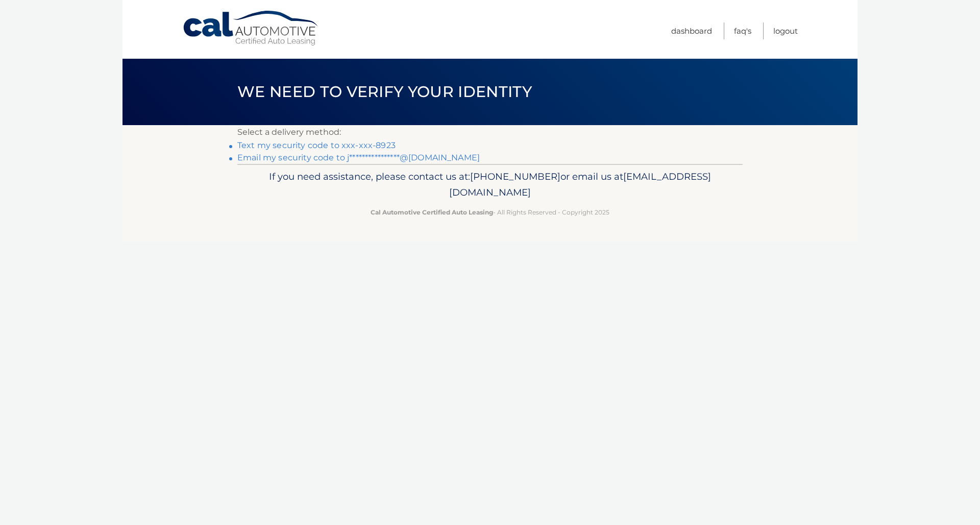  What do you see at coordinates (692, 31) in the screenshot?
I see `a: Dashboard` at bounding box center [692, 31].